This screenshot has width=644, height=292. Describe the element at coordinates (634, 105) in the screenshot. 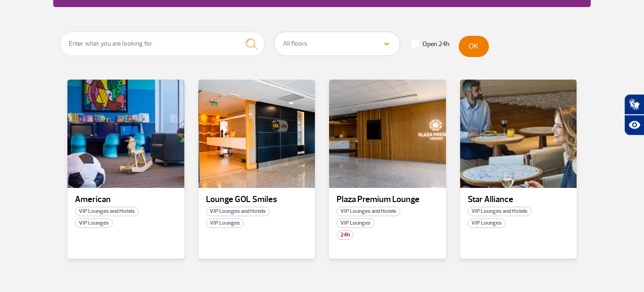

I see `button: Abrir tradutor de língua de sinais.` at that location.